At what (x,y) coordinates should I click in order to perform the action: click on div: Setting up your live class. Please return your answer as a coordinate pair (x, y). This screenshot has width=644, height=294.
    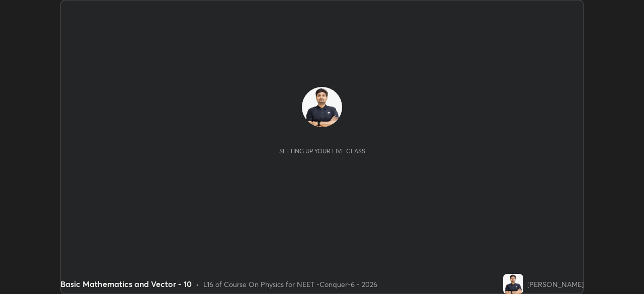
    Looking at the image, I should click on (322, 151).